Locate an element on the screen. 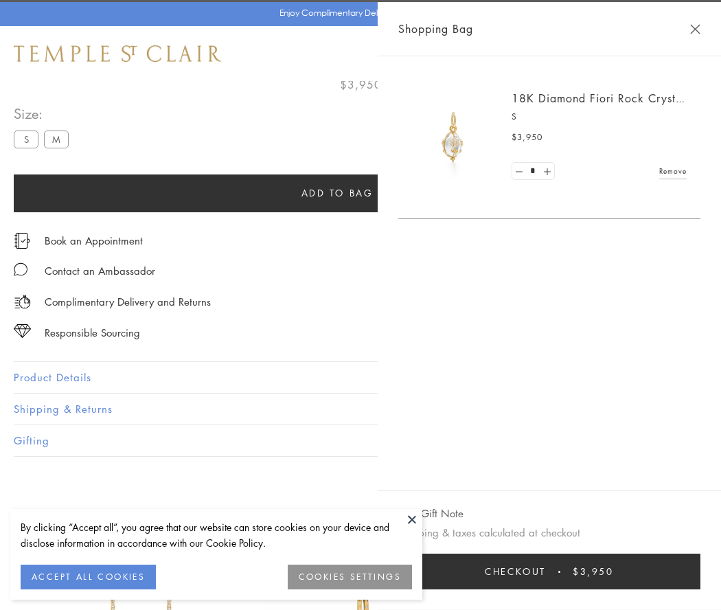  label: M is located at coordinates (56, 139).